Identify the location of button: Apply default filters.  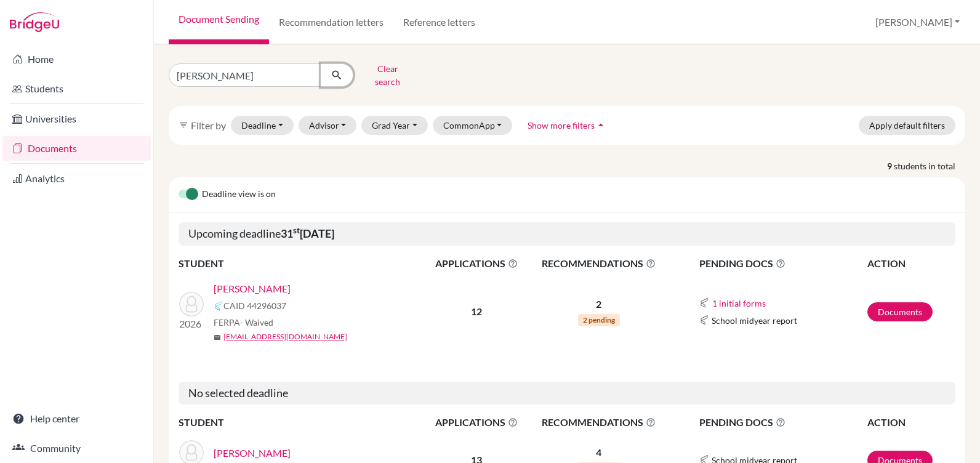
(907, 125).